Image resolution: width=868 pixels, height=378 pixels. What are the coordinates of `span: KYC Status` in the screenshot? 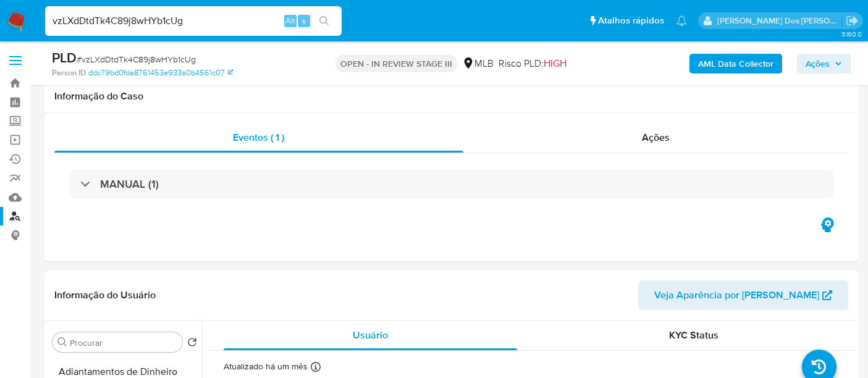 It's located at (694, 335).